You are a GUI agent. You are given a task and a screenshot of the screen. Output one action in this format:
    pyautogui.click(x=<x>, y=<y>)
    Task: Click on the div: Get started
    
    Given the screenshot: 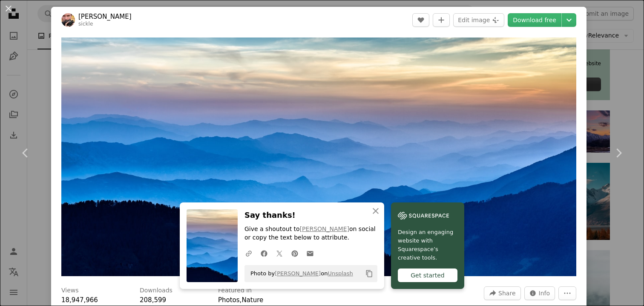 What is the action you would take?
    pyautogui.click(x=428, y=275)
    